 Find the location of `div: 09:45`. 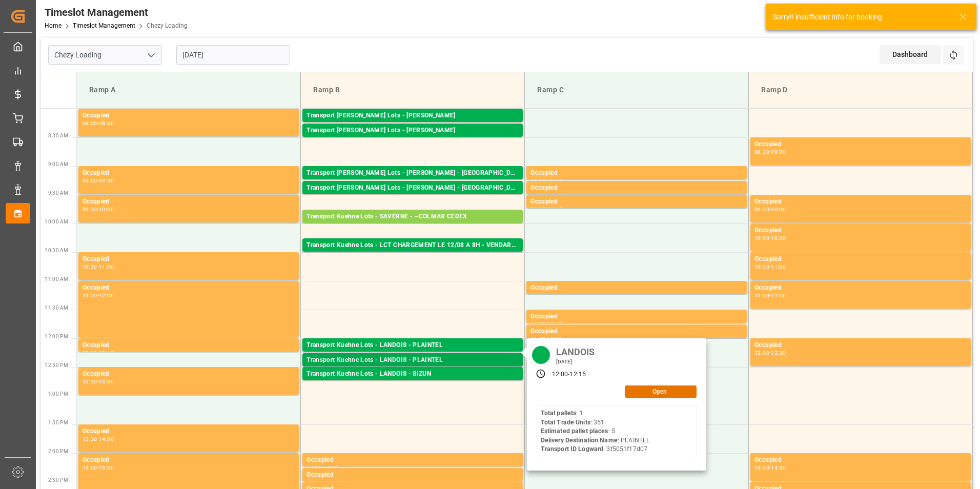

div: 09:45 is located at coordinates (554, 209).